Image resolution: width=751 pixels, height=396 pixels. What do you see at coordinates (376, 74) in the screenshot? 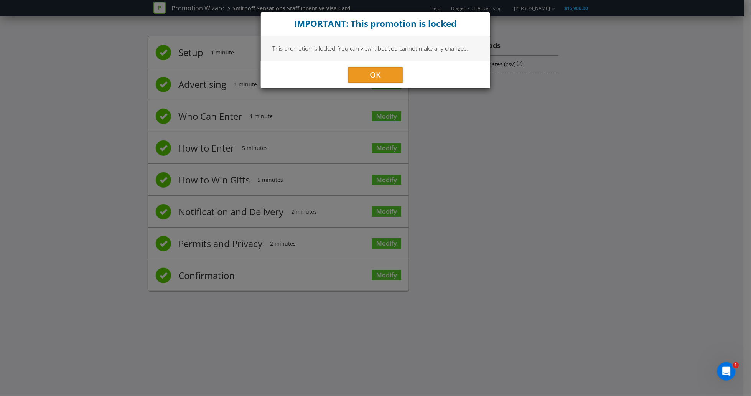
I see `span: OK` at bounding box center [376, 74].